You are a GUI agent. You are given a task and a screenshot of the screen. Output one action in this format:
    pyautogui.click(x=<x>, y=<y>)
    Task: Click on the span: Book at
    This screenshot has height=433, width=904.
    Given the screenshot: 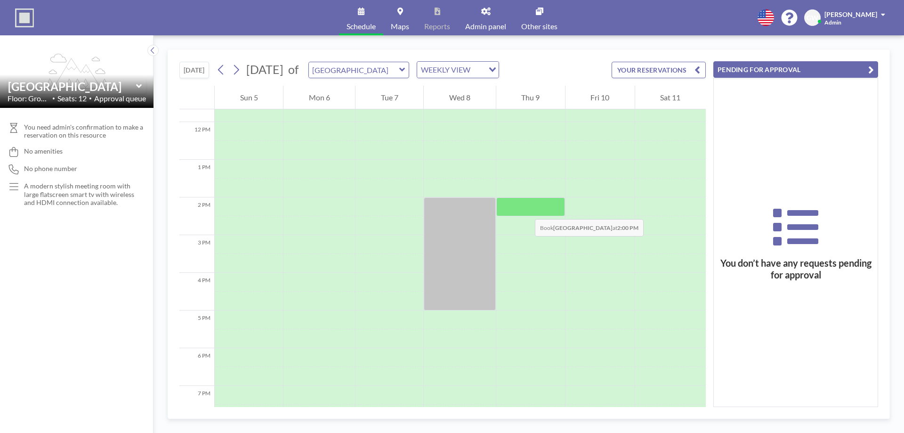 What is the action you would take?
    pyautogui.click(x=589, y=227)
    